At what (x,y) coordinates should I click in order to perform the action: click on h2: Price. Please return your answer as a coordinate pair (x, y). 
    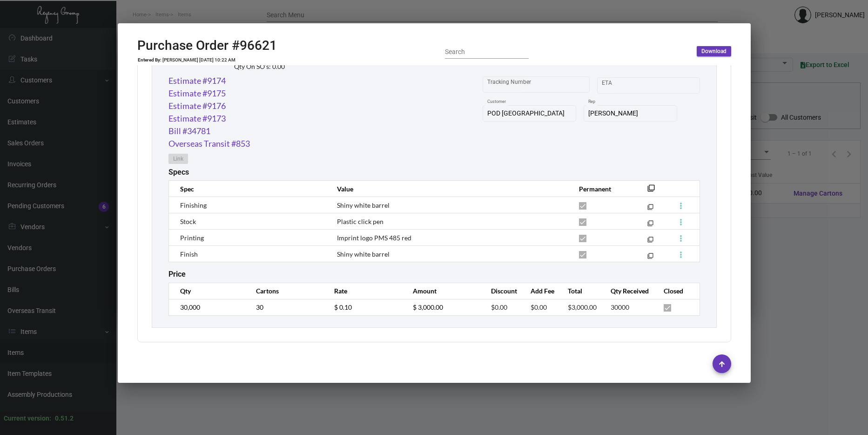
    Looking at the image, I should click on (177, 273).